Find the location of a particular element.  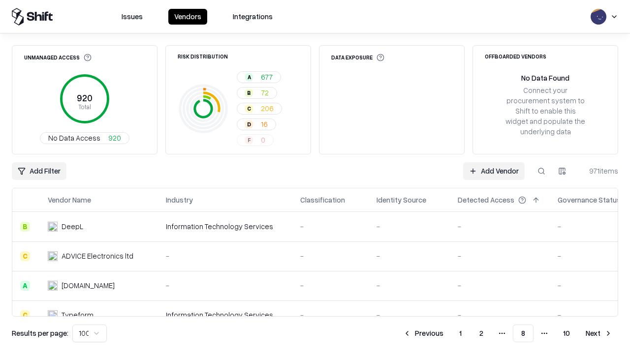

span: 920 is located at coordinates (115, 138).